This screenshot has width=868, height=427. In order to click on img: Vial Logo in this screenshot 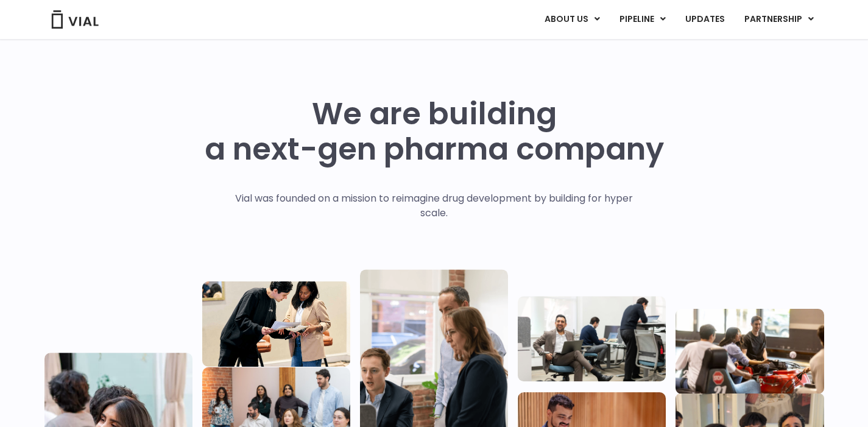, I will do `click(75, 20)`.